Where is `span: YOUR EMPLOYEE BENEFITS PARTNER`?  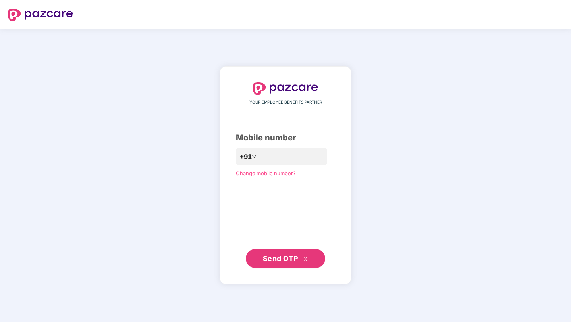 span: YOUR EMPLOYEE BENEFITS PARTNER is located at coordinates (286, 102).